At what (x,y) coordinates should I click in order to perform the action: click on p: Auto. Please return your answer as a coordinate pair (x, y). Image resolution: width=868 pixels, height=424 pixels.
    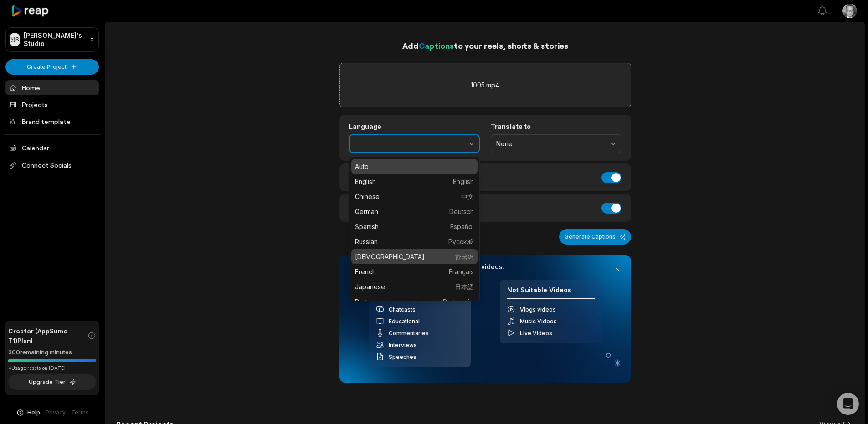
    Looking at the image, I should click on (414, 166).